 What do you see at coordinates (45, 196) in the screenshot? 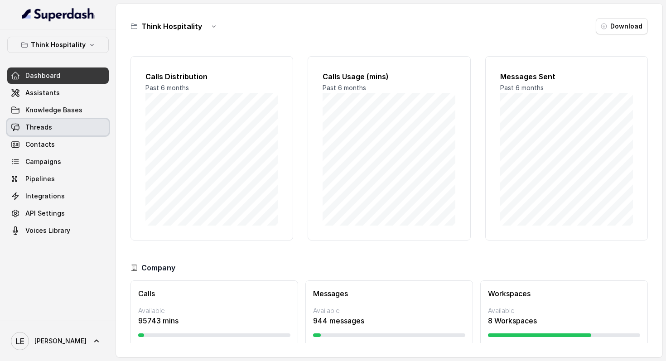
I see `span: Integrations` at bounding box center [45, 196].